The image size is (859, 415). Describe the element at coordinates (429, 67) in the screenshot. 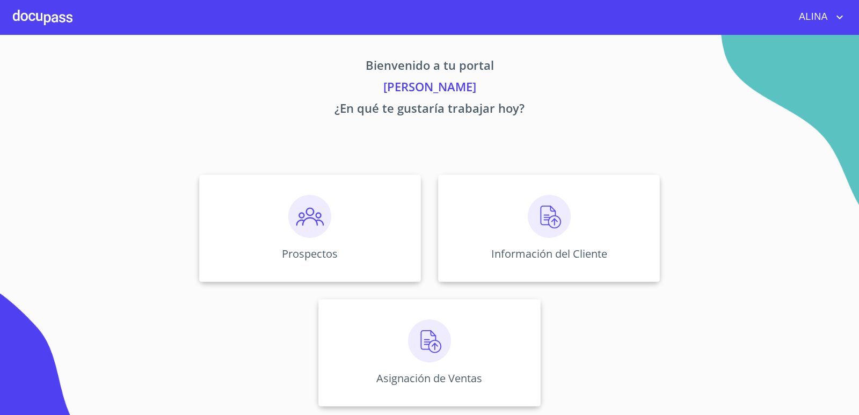

I see `p: Bienvenido a tu portal` at that location.